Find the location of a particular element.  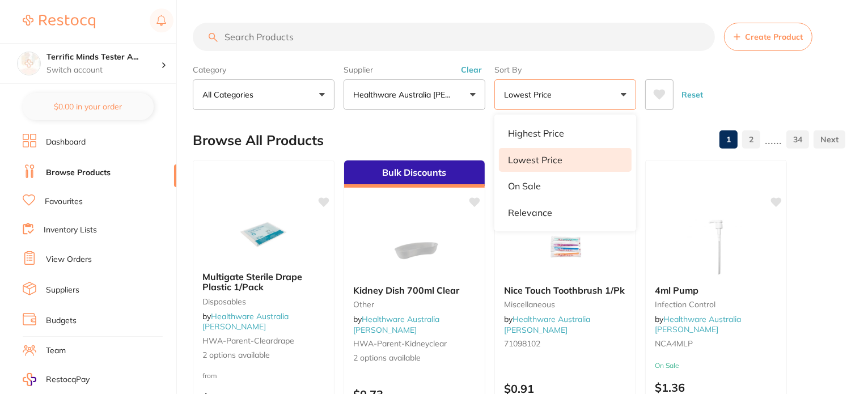

span: from is located at coordinates (210, 376).